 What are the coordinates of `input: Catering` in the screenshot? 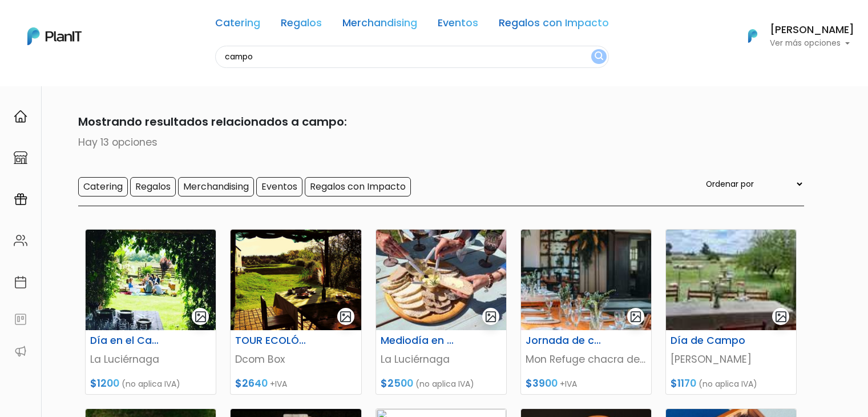 It's located at (103, 187).